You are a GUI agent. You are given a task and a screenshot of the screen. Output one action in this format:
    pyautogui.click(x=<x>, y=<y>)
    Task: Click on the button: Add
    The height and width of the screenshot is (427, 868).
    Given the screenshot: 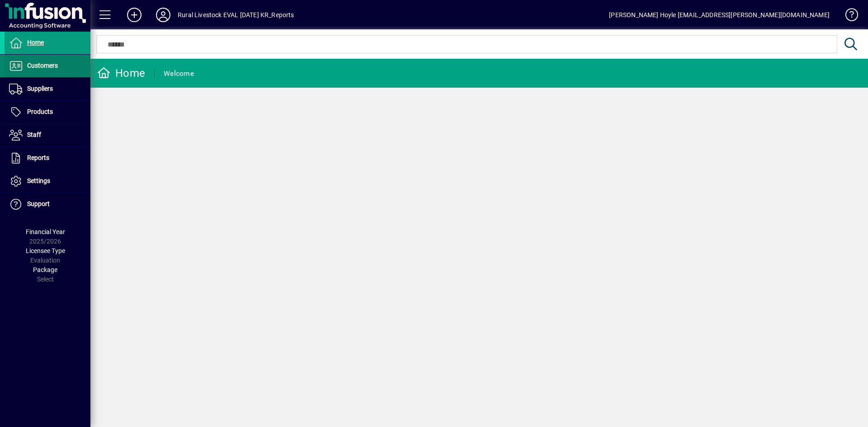 What is the action you would take?
    pyautogui.click(x=134, y=15)
    